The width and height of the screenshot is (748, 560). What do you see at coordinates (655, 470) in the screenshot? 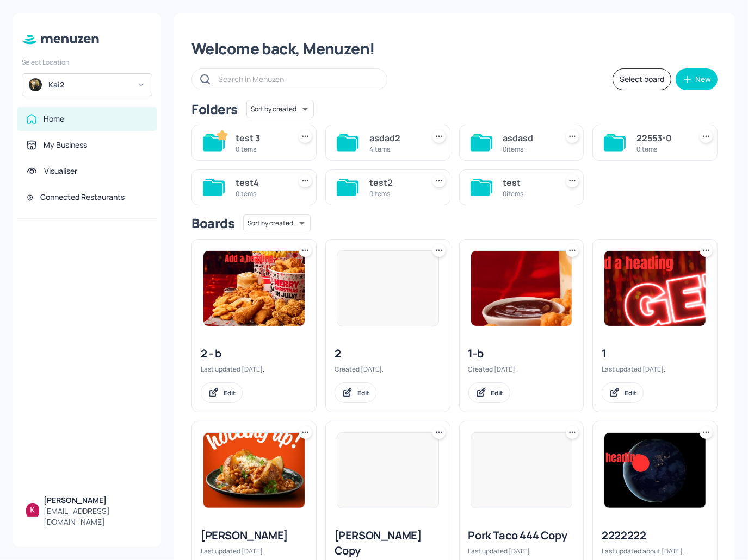
I see `img: 2025-07-31-1753949858356ya9dtfnusbi.jpeg` at bounding box center [655, 470].